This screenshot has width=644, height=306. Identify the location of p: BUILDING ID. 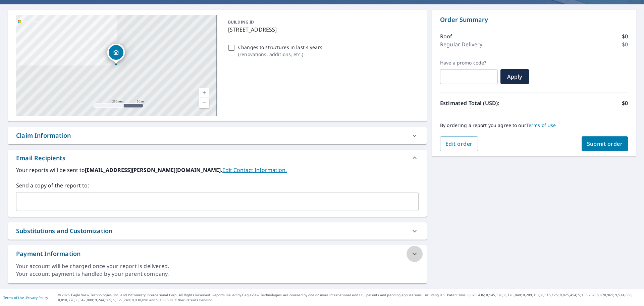
(241, 22).